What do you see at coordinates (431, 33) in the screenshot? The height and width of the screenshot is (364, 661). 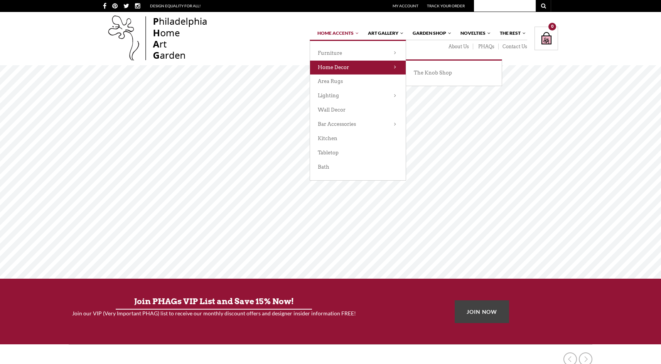 I see `a: Garden Shop` at bounding box center [431, 33].